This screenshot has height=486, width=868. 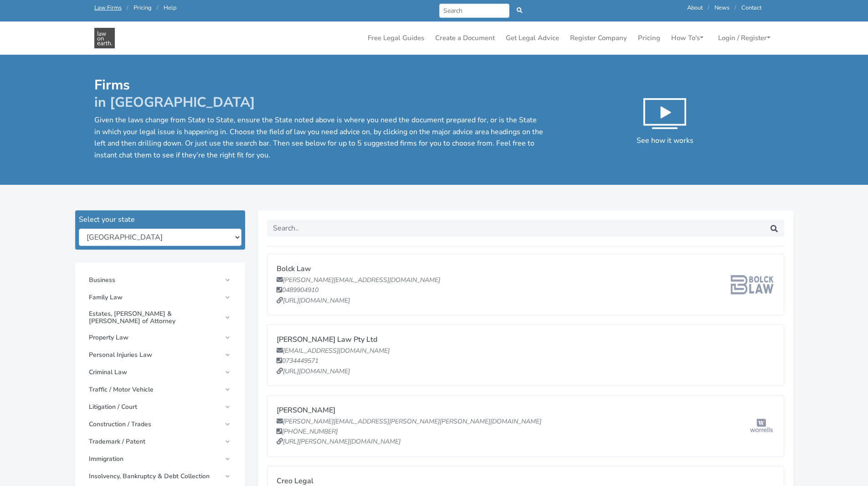 What do you see at coordinates (160, 372) in the screenshot?
I see `a: Criminal Law` at bounding box center [160, 372].